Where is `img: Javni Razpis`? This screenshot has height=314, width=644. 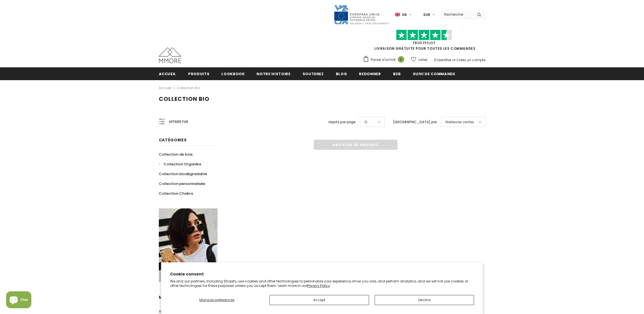
img: Javni Razpis is located at coordinates (361, 15).